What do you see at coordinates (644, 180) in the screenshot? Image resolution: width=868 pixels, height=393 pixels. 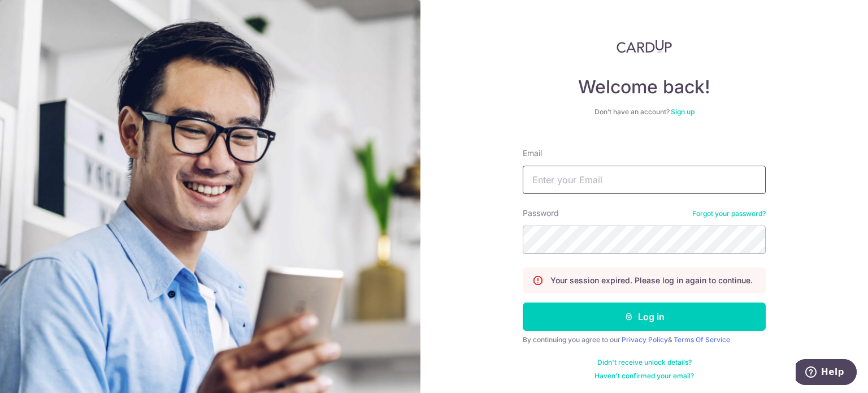 I see `input: Enter your Email` at bounding box center [644, 180].